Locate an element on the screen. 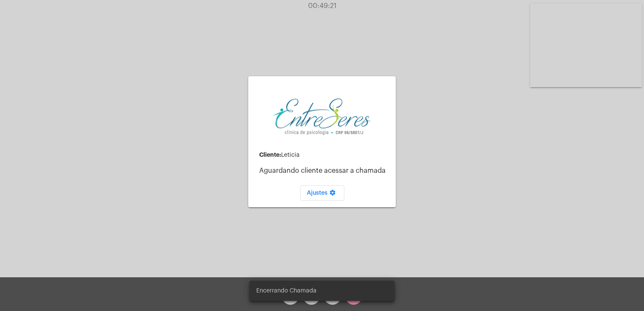  button: Ajustes is located at coordinates (322, 193).